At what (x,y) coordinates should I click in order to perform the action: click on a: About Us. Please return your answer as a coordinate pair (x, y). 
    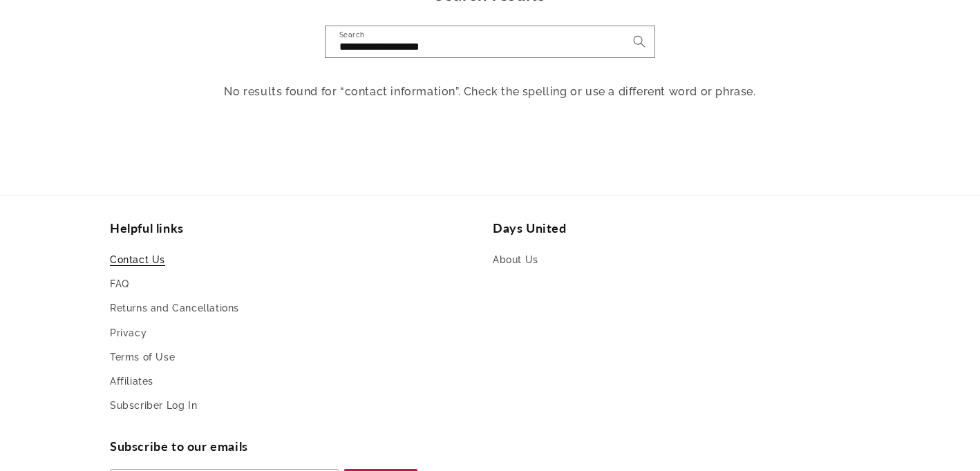
    Looking at the image, I should click on (515, 261).